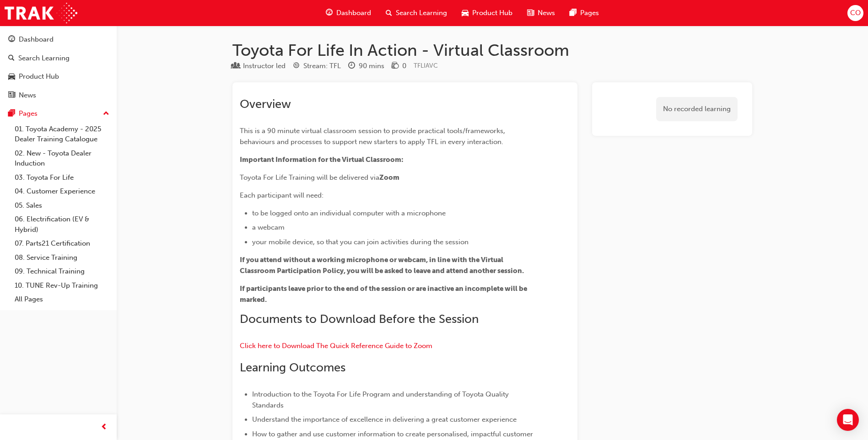  What do you see at coordinates (36, 40) in the screenshot?
I see `div: Dashboard` at bounding box center [36, 40].